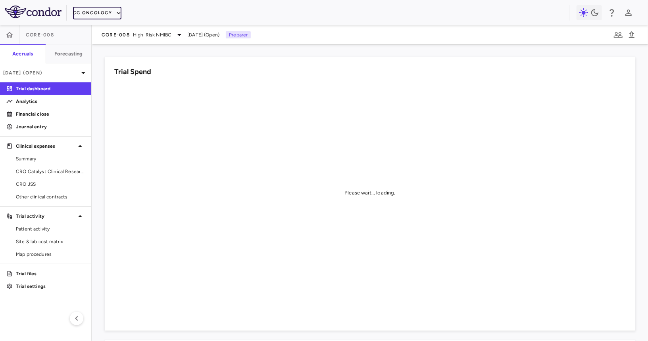 The width and height of the screenshot is (648, 341). I want to click on span: Other clinical contracts, so click(50, 197).